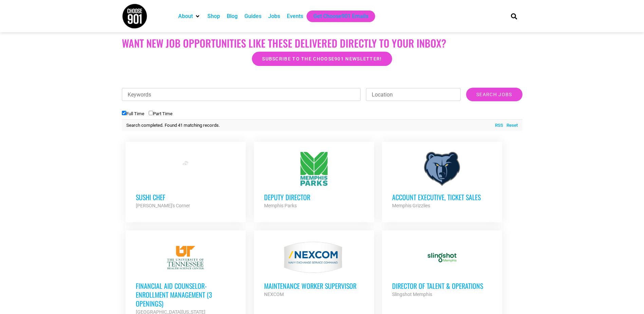 The image size is (644, 314). I want to click on div: Search, so click(514, 16).